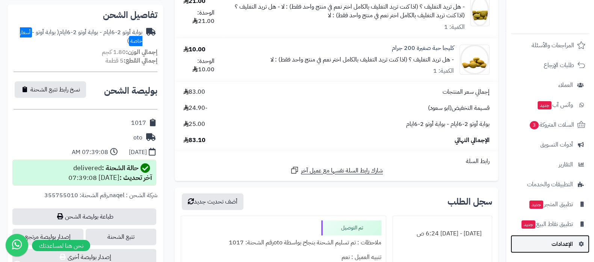 Image resolution: width=594 pixels, height=262 pixels. What do you see at coordinates (565, 85) in the screenshot?
I see `span: العملاء` at bounding box center [565, 85].